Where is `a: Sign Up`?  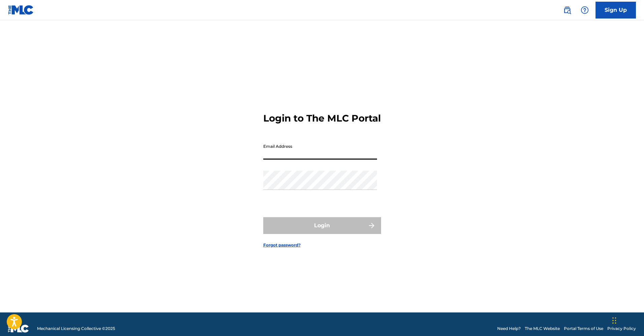
a: Sign Up is located at coordinates (616, 10).